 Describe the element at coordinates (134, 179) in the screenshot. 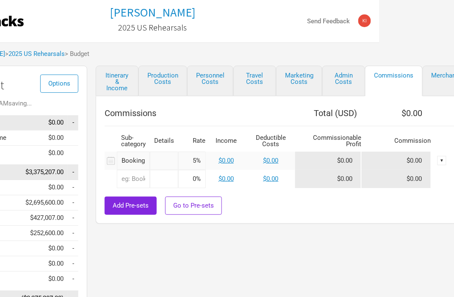

I see `input: eg: Booking Commission` at that location.